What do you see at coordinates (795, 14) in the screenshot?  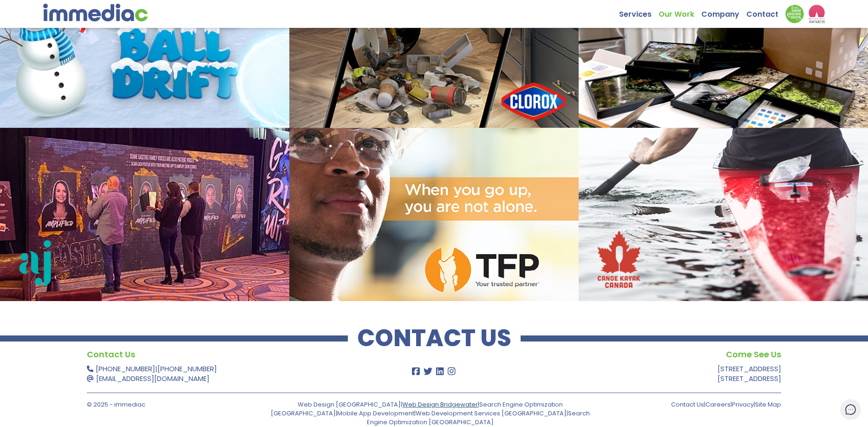 I see `img: Down` at bounding box center [795, 14].